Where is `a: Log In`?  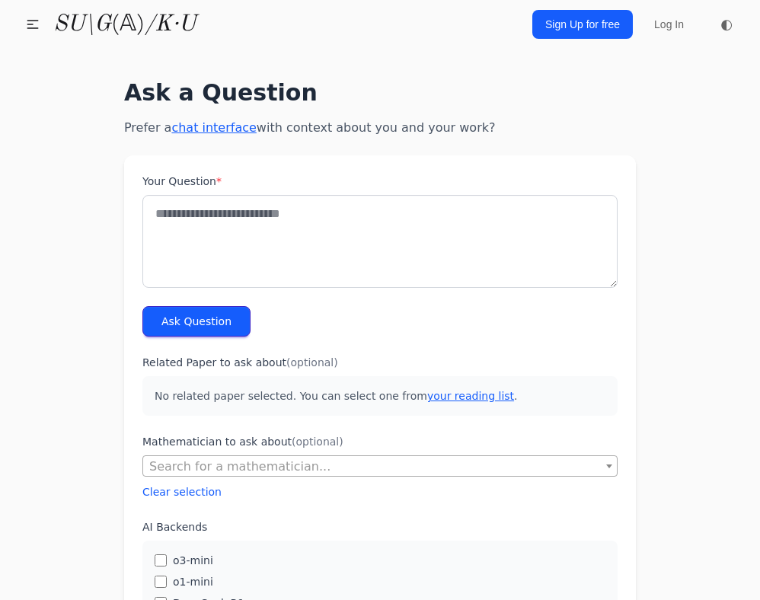 a: Log In is located at coordinates (669, 24).